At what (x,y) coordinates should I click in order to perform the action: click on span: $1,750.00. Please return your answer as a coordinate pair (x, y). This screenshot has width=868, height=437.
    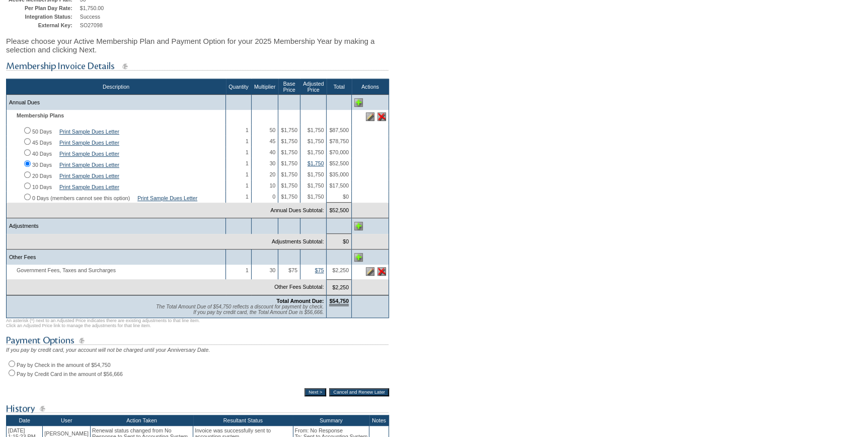
    Looking at the image, I should click on (92, 8).